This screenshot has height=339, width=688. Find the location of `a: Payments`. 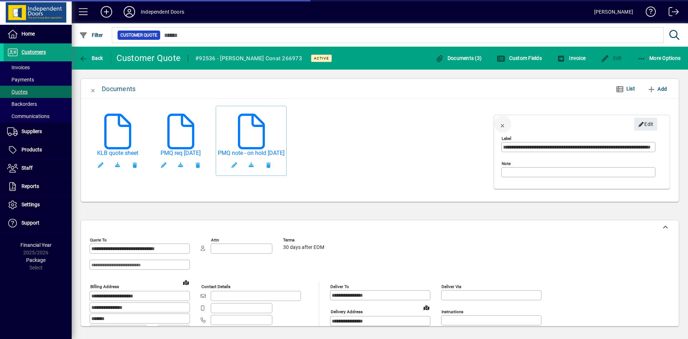

a: Payments is located at coordinates (38, 80).